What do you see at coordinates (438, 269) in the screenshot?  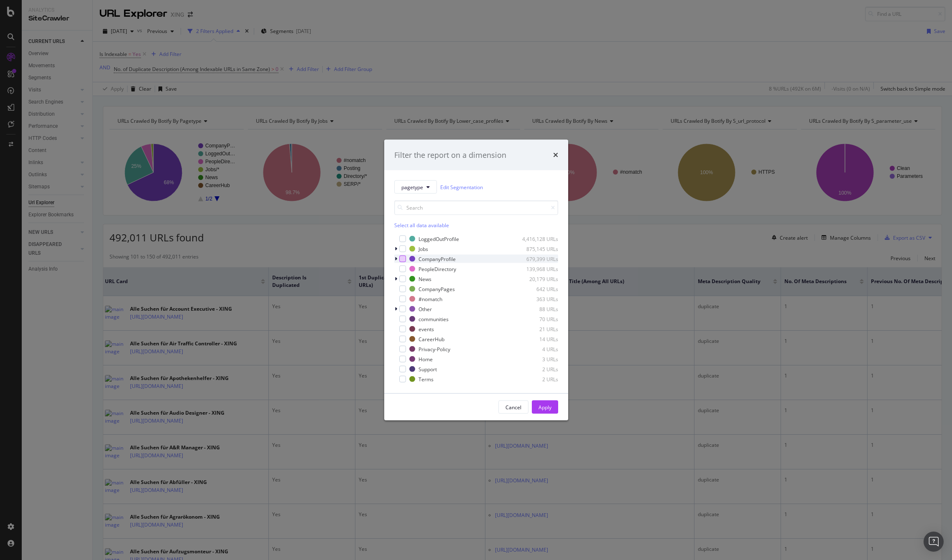 I see `div: PeopleDirectory` at bounding box center [438, 269].